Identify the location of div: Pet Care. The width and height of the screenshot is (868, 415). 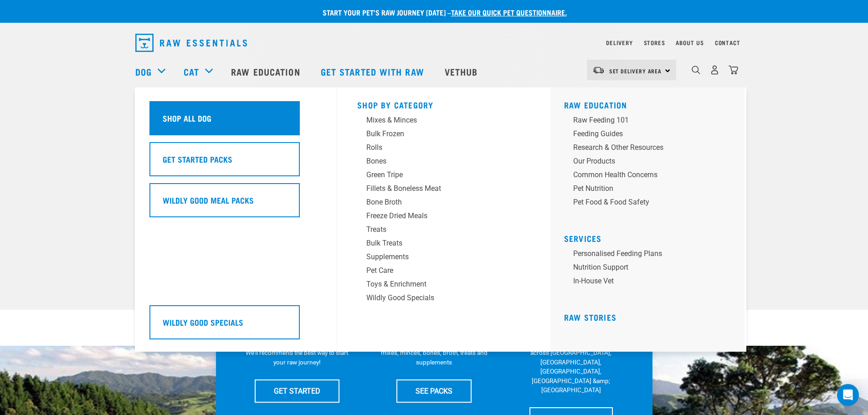
(437, 270).